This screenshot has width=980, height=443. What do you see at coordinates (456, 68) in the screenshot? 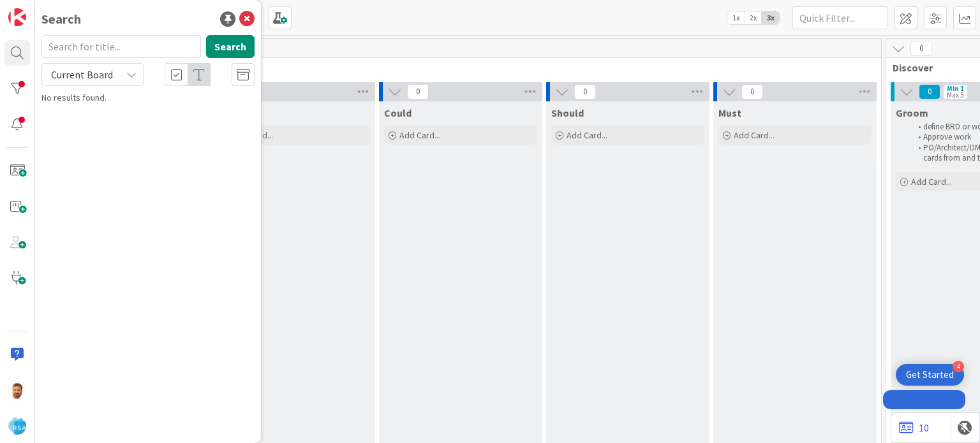
I see `span: Product Backlog` at bounding box center [456, 68].